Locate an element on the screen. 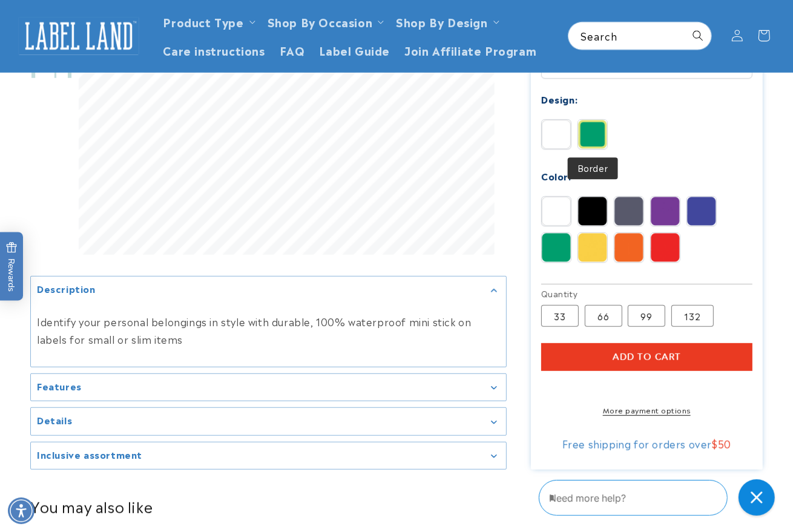 This screenshot has width=793, height=532. h2: Description is located at coordinates (66, 288).